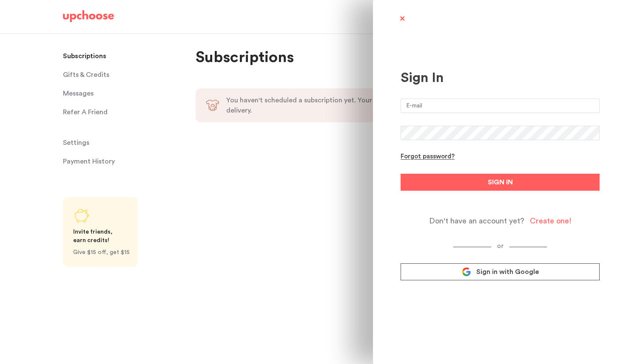 Image resolution: width=643 pixels, height=364 pixels. Describe the element at coordinates (500, 272) in the screenshot. I see `a: Sign in with Google` at that location.